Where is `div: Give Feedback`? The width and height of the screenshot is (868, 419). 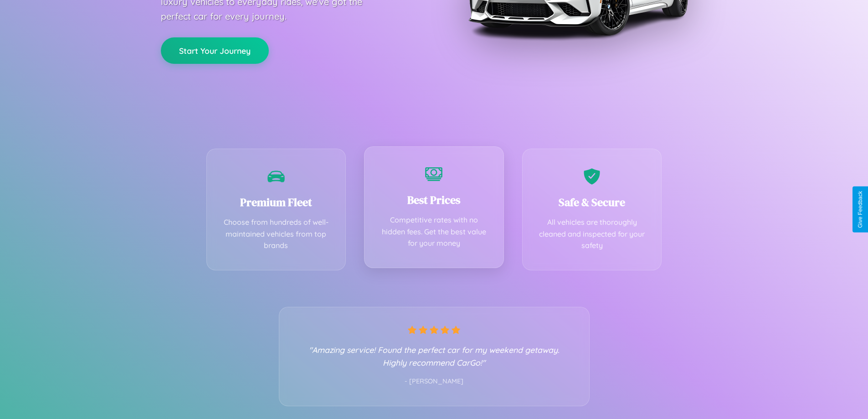
div: Give Feedback is located at coordinates (860, 210).